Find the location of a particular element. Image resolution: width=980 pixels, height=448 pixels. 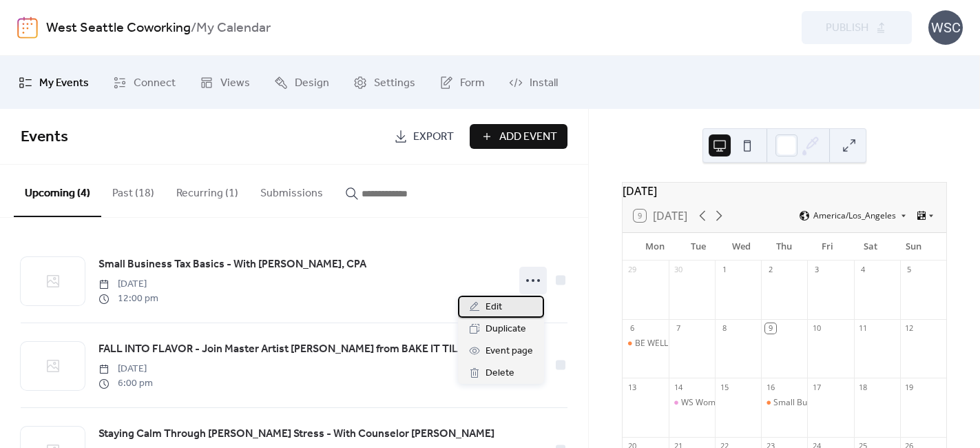

div: 5 is located at coordinates (910, 269).